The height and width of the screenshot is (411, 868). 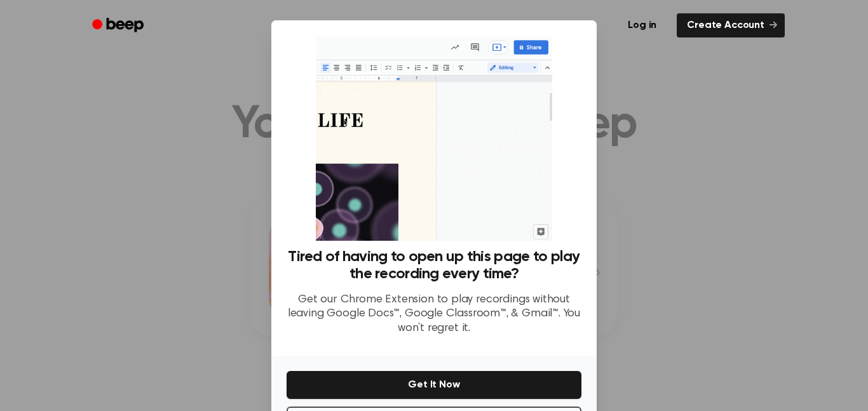 I want to click on h3: Tired of having to open up this page to play the recording every time?, so click(x=434, y=265).